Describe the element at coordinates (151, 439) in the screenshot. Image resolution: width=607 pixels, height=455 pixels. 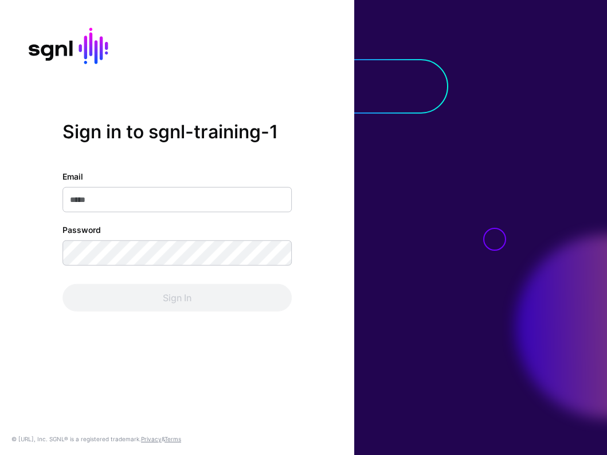
I see `a: Privacy` at that location.